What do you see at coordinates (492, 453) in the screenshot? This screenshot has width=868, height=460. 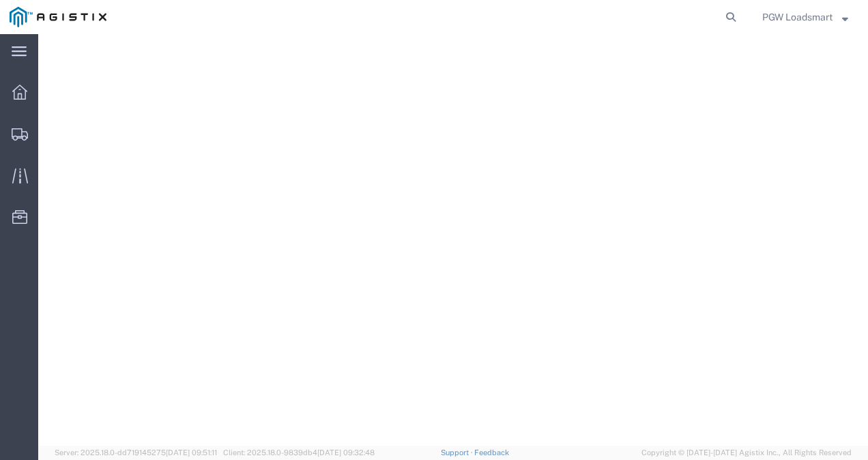 I see `a: Feedback` at bounding box center [492, 453].